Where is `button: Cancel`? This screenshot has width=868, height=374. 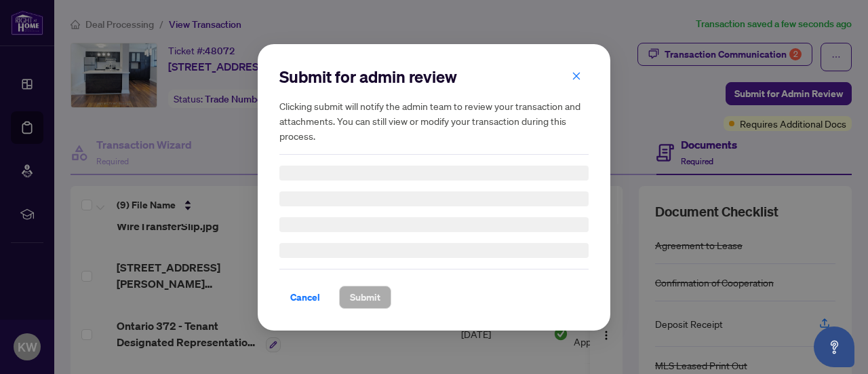
button: Cancel is located at coordinates (305, 297).